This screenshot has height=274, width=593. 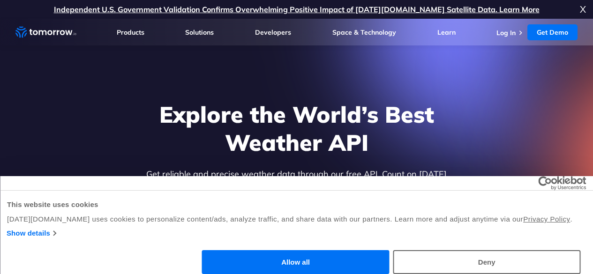 What do you see at coordinates (31, 233) in the screenshot?
I see `a: Show details` at bounding box center [31, 233].